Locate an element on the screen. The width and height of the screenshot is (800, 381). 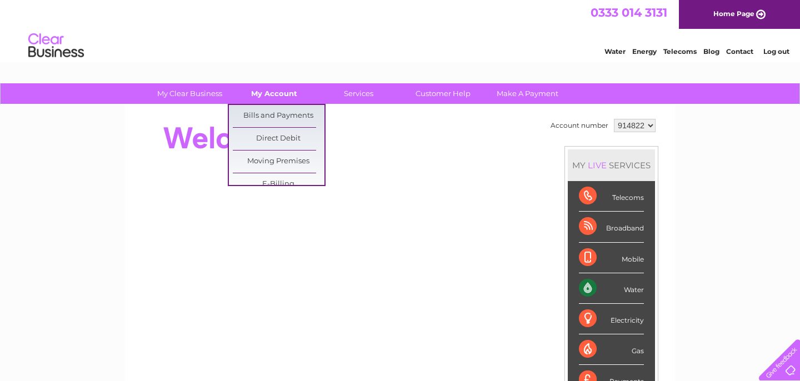
a: Contact is located at coordinates (739, 51).